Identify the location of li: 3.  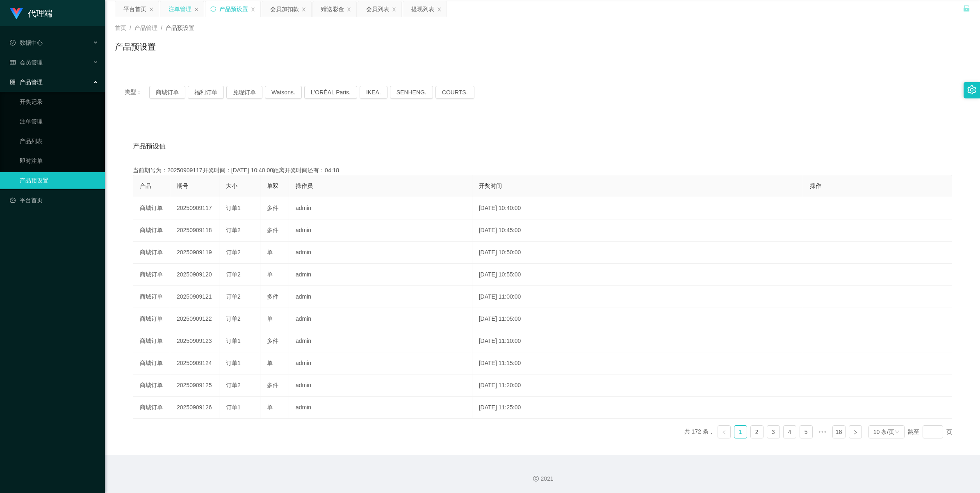
(773, 432).